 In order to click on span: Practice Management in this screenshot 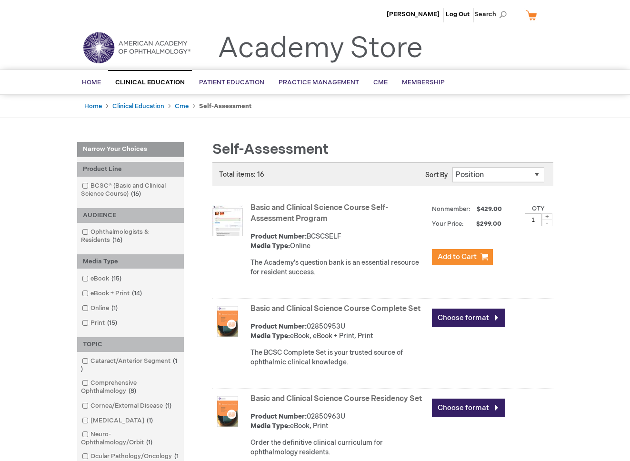, I will do `click(319, 82)`.